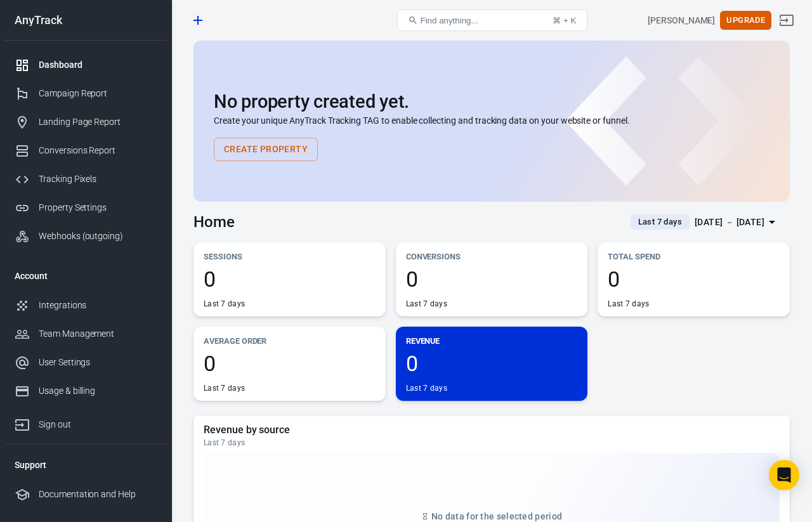  I want to click on span: Find anything..., so click(449, 20).